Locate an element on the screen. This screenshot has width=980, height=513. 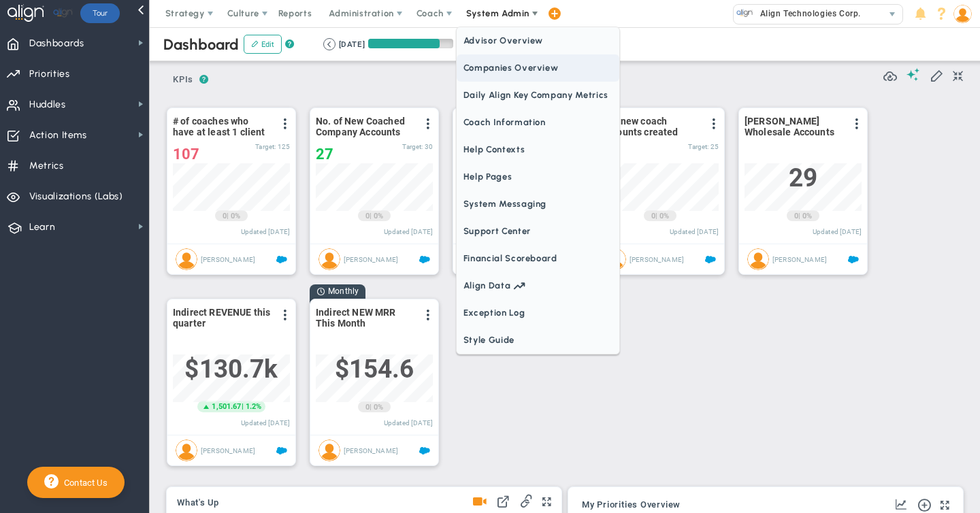
span: # of new coach accounts created is located at coordinates (651, 127).